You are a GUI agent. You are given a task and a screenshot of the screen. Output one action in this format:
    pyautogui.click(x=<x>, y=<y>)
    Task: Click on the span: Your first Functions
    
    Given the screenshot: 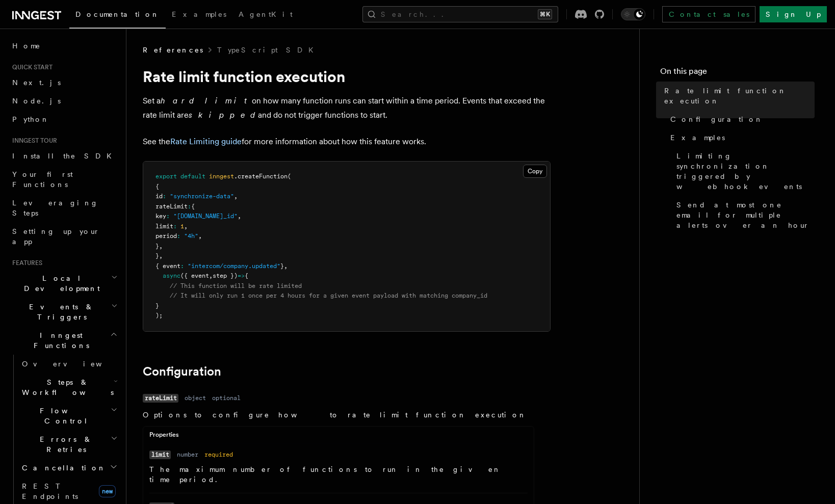 What is the action you would take?
    pyautogui.click(x=43, y=180)
    